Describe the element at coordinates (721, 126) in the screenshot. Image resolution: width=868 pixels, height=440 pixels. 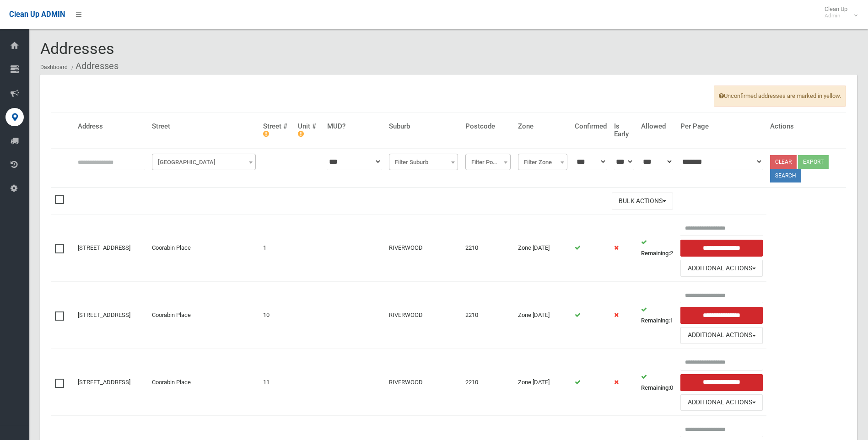
I see `h4: Per Page` at that location.